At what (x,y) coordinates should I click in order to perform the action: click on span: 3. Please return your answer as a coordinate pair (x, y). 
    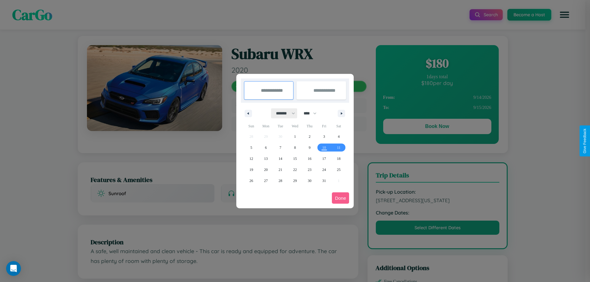
    Looking at the image, I should click on (324, 137).